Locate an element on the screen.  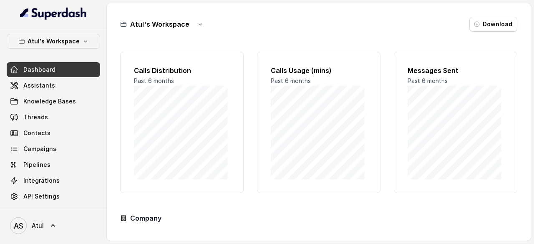
p: Atul's Workspace is located at coordinates (53, 41).